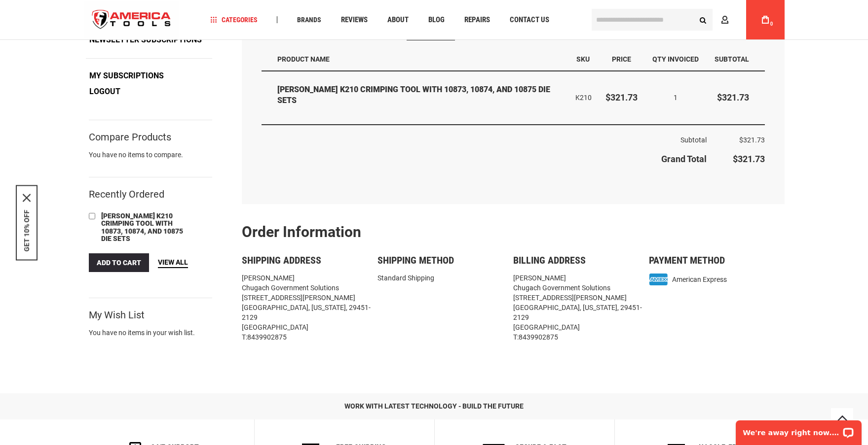 Image resolution: width=868 pixels, height=445 pixels. What do you see at coordinates (703, 20) in the screenshot?
I see `button: Search` at bounding box center [703, 20].